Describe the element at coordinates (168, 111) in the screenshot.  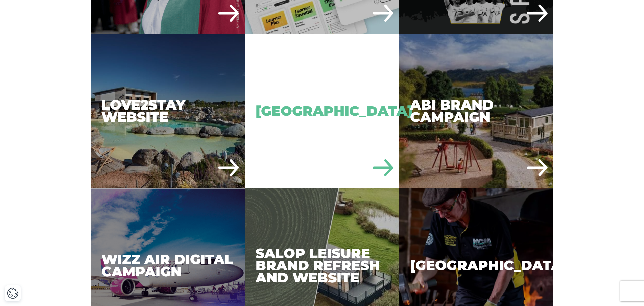
I see `div: Love2Stay Website` at that location.